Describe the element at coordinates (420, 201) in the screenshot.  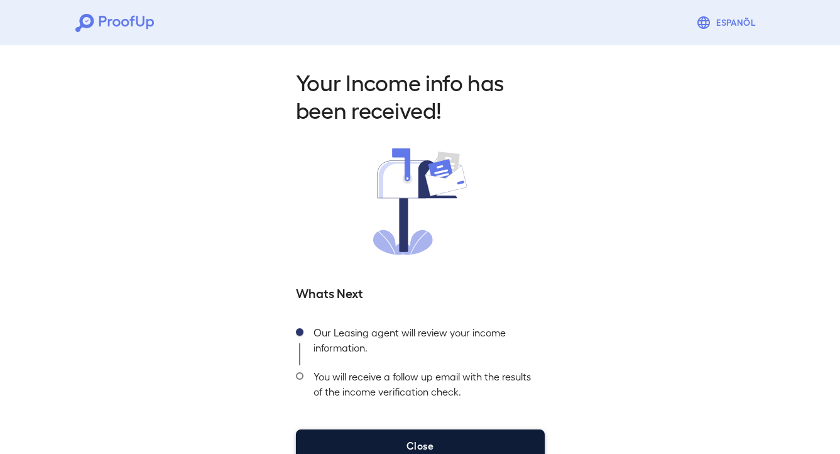
I see `img: received.svg` at that location.